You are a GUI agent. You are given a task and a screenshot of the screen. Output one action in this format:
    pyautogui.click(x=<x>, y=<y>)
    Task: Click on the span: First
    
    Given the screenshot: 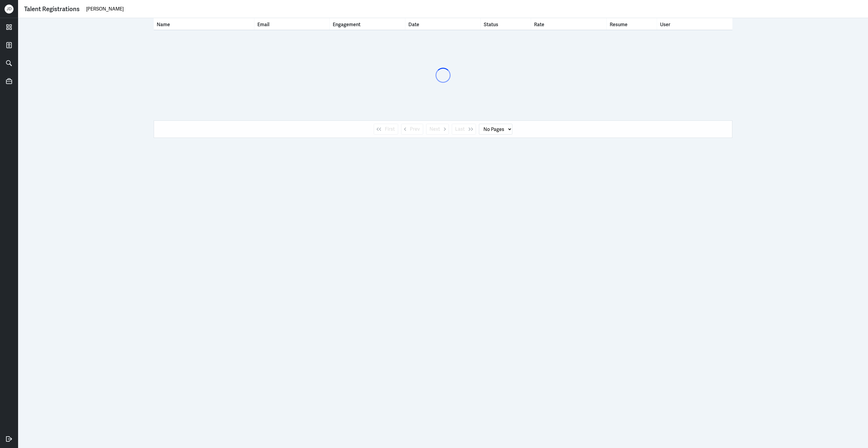 What is the action you would take?
    pyautogui.click(x=389, y=129)
    